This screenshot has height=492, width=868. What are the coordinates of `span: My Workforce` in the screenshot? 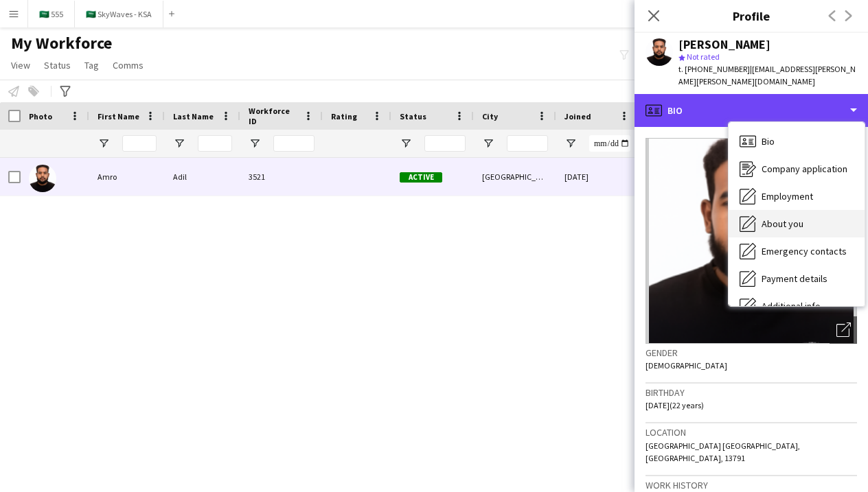 It's located at (61, 44).